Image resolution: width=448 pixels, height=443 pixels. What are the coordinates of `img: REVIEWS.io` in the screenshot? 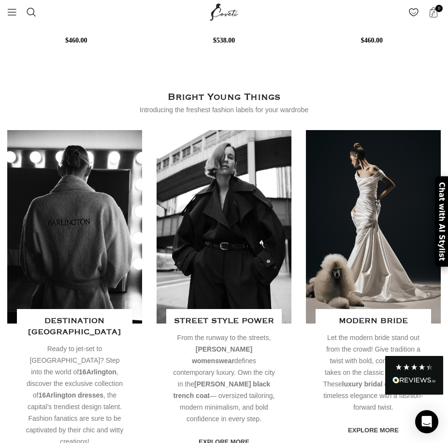 It's located at (414, 380).